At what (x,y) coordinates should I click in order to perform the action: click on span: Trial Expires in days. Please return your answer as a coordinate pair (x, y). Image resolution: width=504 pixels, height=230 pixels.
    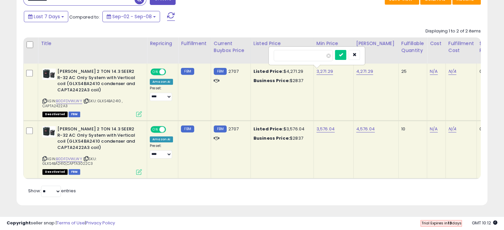
    Looking at the image, I should click on (441, 223).